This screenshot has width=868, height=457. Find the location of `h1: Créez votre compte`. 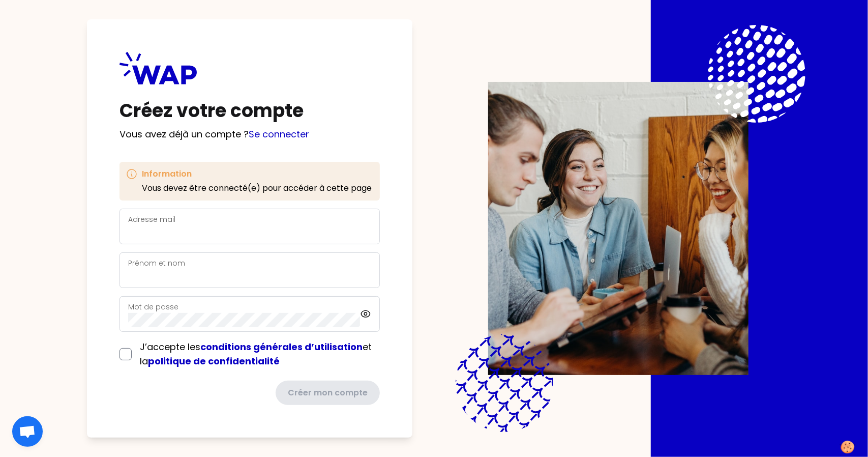

h1: Créez votre compte is located at coordinates (249, 111).